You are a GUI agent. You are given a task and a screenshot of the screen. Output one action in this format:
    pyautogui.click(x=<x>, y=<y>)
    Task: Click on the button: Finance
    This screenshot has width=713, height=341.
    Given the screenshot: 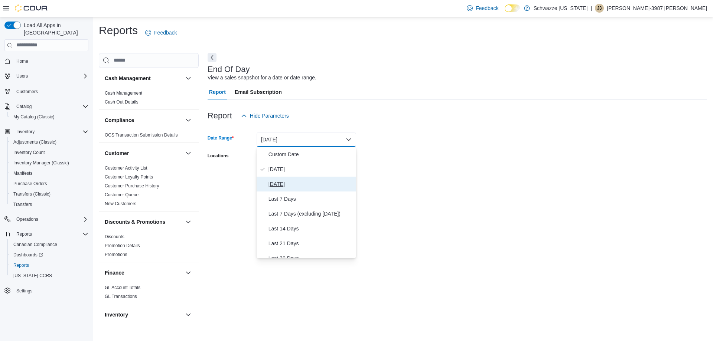 What is the action you would take?
    pyautogui.click(x=188, y=273)
    